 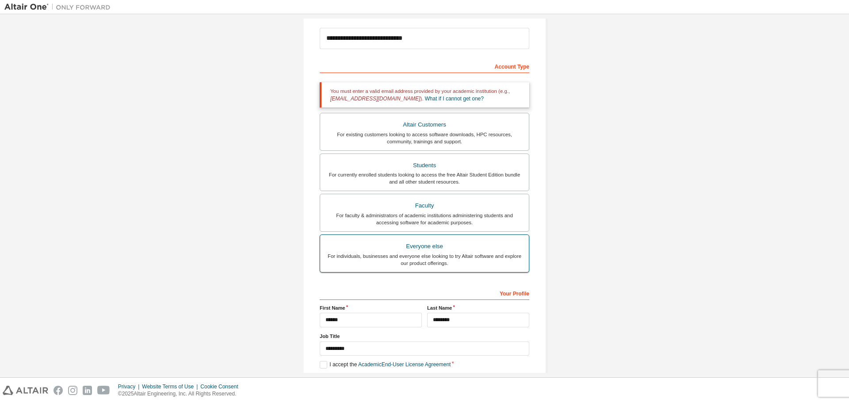 What do you see at coordinates (221, 386) in the screenshot?
I see `div: Cookie Consent` at bounding box center [221, 386].